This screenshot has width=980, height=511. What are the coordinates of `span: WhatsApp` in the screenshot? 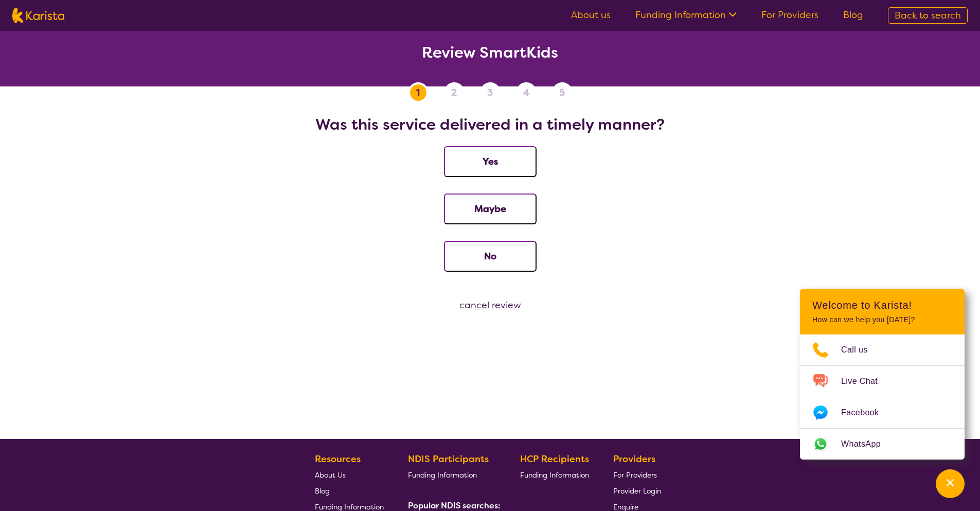 It's located at (867, 444).